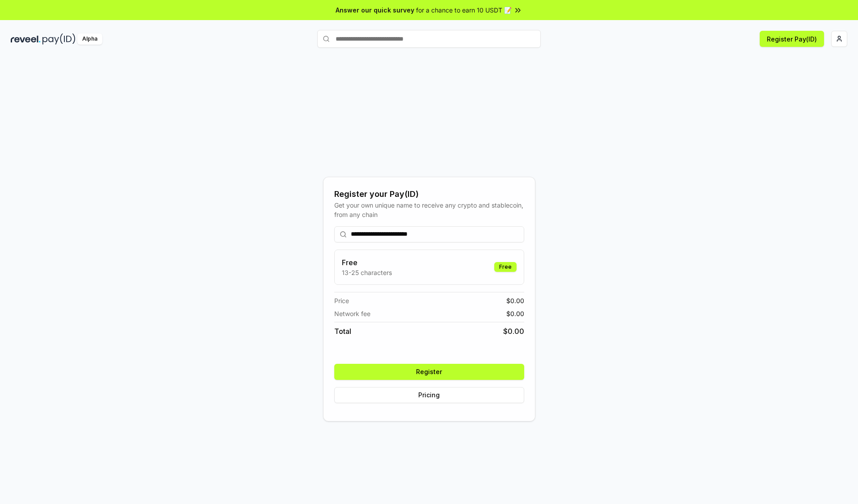 The width and height of the screenshot is (858, 504). I want to click on div: Alpha, so click(90, 39).